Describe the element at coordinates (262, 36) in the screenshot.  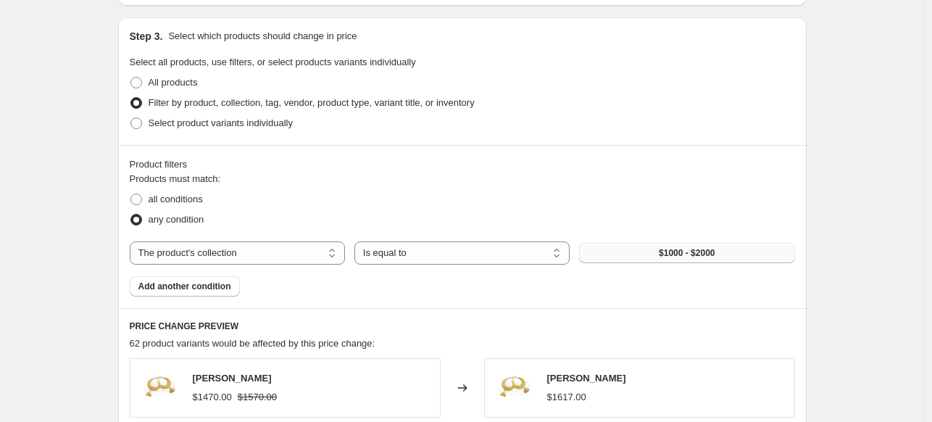
I see `p: Select which products should change in price` at that location.